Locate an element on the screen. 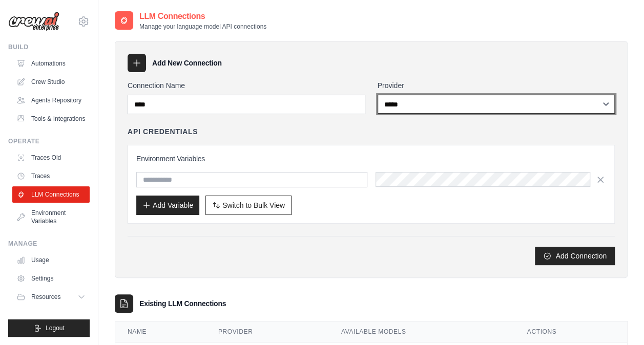 This screenshot has width=644, height=345. th: Provider is located at coordinates (267, 332).